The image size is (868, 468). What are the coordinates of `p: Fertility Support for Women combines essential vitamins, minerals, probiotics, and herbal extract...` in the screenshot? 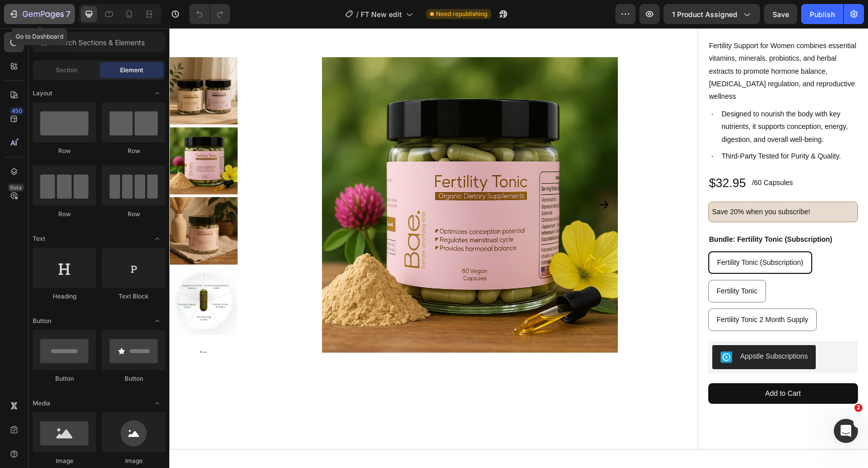 It's located at (613, 43).